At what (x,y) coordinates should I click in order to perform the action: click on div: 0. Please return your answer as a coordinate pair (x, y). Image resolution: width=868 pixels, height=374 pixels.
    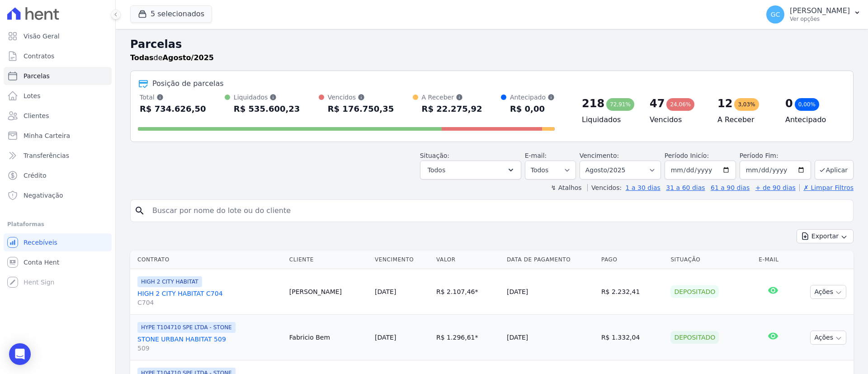
    Looking at the image, I should click on (789, 103).